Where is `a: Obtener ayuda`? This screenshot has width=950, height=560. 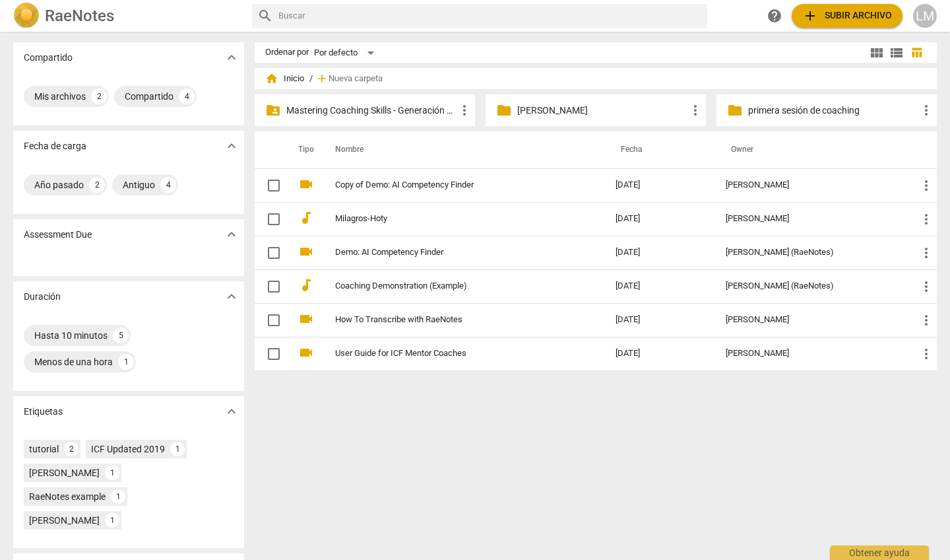
a: Obtener ayuda is located at coordinates (775, 16).